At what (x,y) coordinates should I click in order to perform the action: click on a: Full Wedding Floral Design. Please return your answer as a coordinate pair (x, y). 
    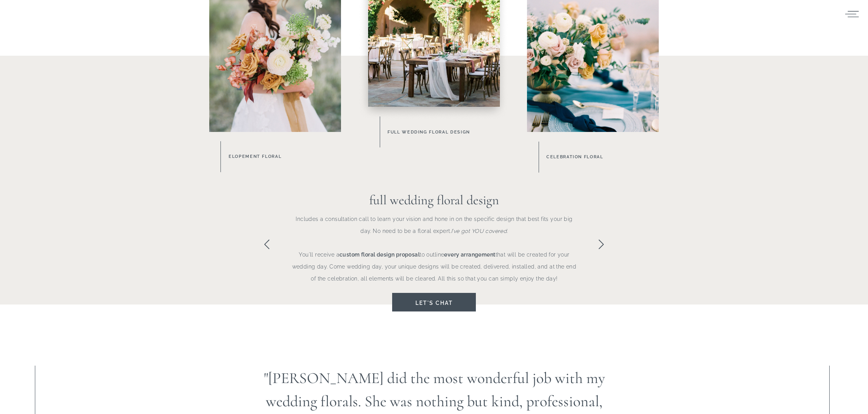
    Looking at the image, I should click on (449, 132).